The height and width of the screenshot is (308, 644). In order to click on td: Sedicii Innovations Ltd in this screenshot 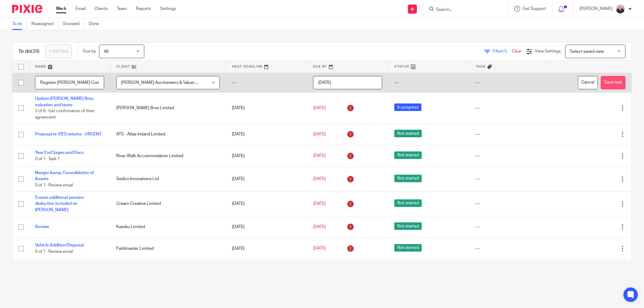, I will do `click(168, 179)`.